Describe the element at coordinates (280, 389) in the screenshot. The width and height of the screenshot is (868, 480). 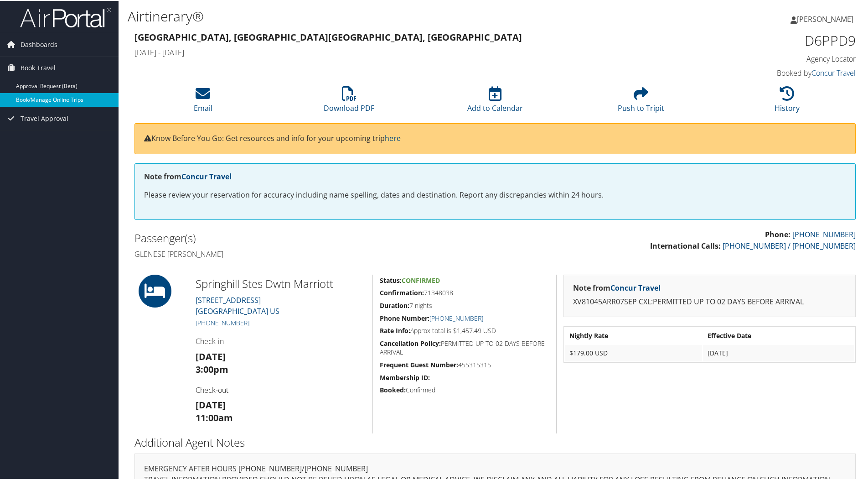
I see `h4: Check-out` at that location.